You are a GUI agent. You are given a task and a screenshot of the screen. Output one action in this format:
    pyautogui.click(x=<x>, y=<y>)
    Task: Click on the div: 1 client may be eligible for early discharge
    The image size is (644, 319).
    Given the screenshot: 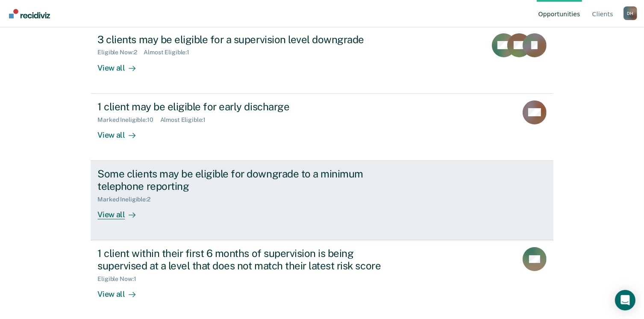 What is the action you would take?
    pyautogui.click(x=248, y=107)
    